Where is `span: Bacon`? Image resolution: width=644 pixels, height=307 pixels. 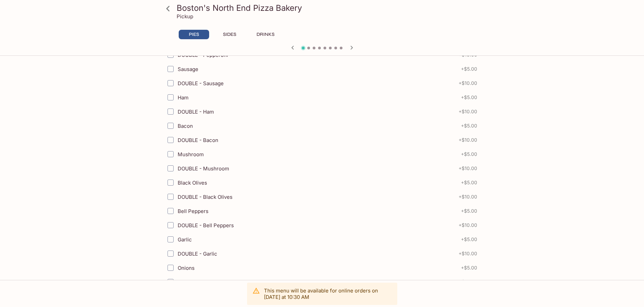
span: Bacon is located at coordinates (185, 126).